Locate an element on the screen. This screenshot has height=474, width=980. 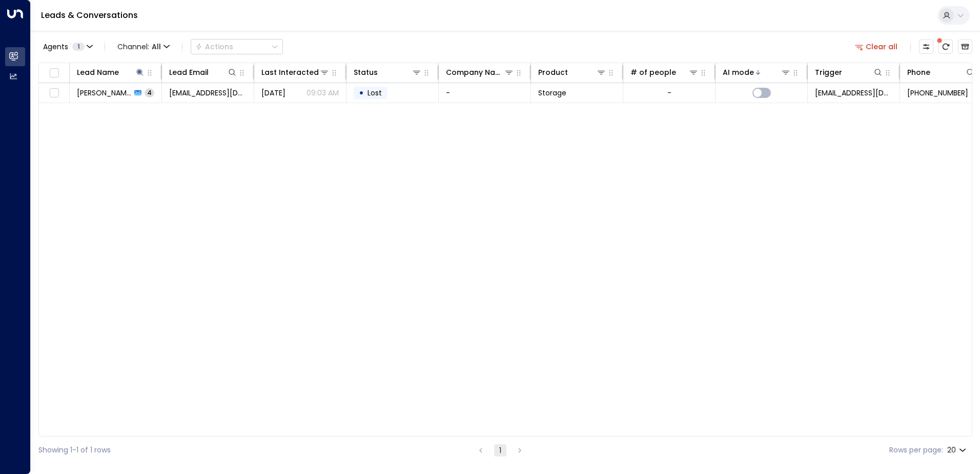
button: Channel:All is located at coordinates (143, 47).